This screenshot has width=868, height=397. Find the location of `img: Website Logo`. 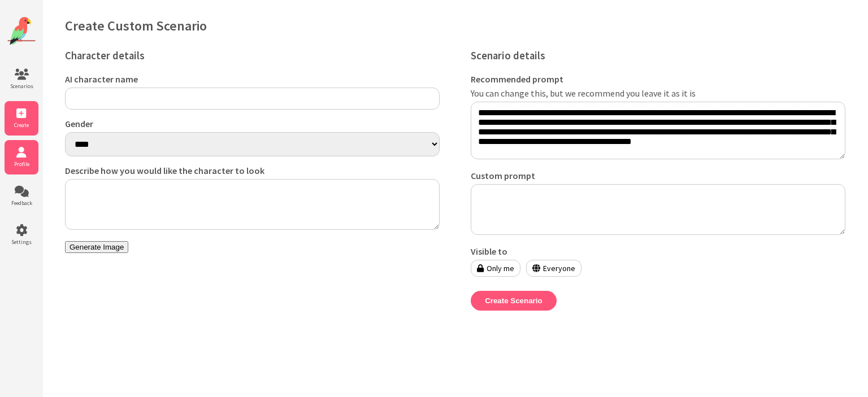

img: Website Logo is located at coordinates (21, 31).